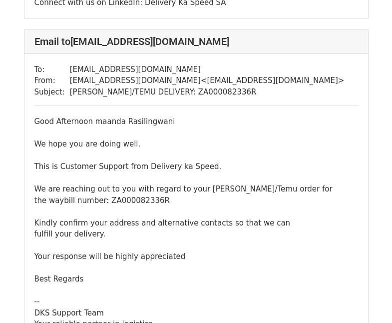 The height and width of the screenshot is (323, 392). I want to click on td: Subject:, so click(52, 92).